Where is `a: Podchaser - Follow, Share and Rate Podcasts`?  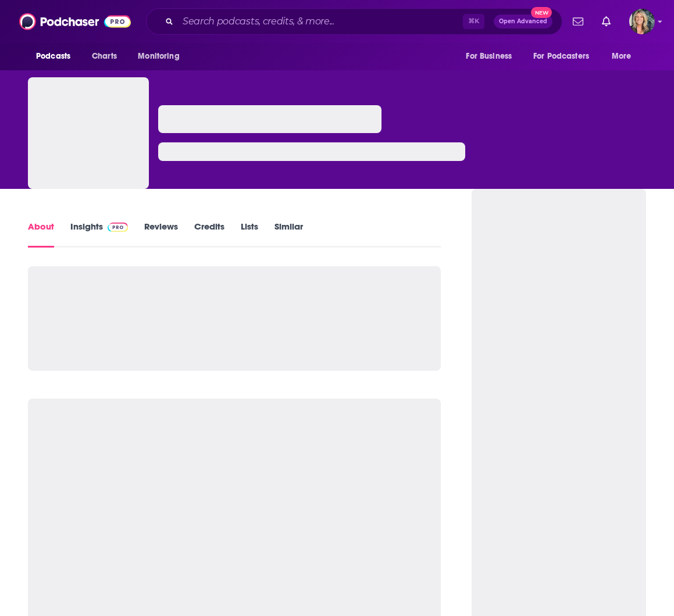 a: Podchaser - Follow, Share and Rate Podcasts is located at coordinates (75, 22).